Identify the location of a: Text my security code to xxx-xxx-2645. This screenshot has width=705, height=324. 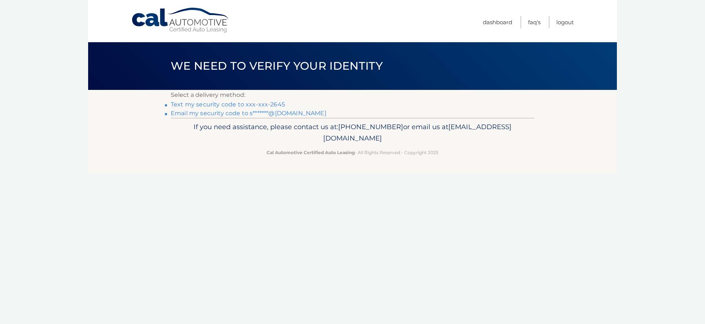
(228, 104).